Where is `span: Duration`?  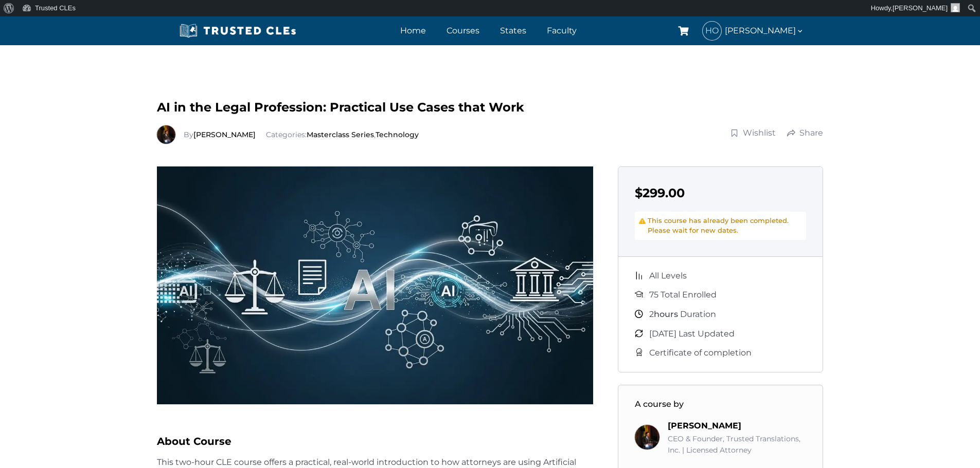 span: Duration is located at coordinates (683, 315).